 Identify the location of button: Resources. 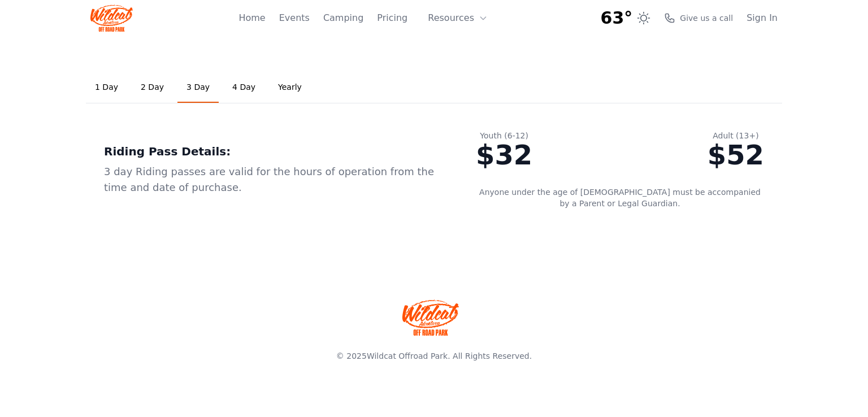
(458, 18).